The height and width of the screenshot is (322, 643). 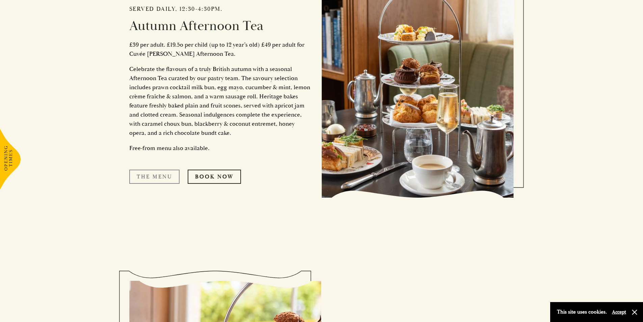 I want to click on a: The Menu, so click(x=154, y=177).